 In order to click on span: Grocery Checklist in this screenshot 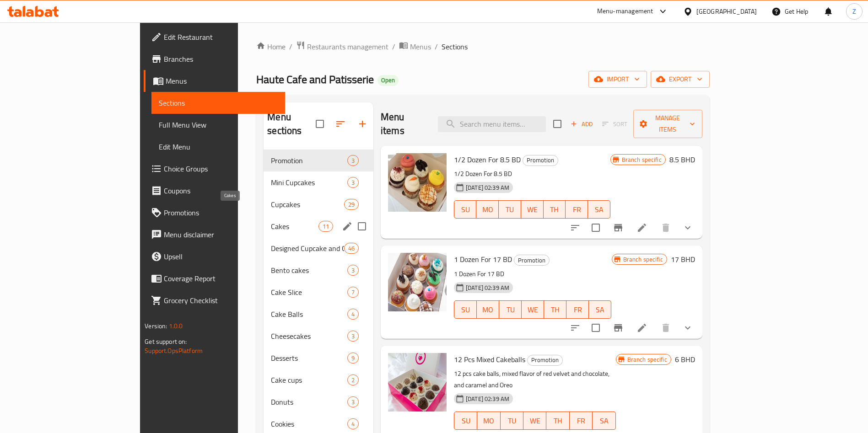, I will do `click(220, 300)`.